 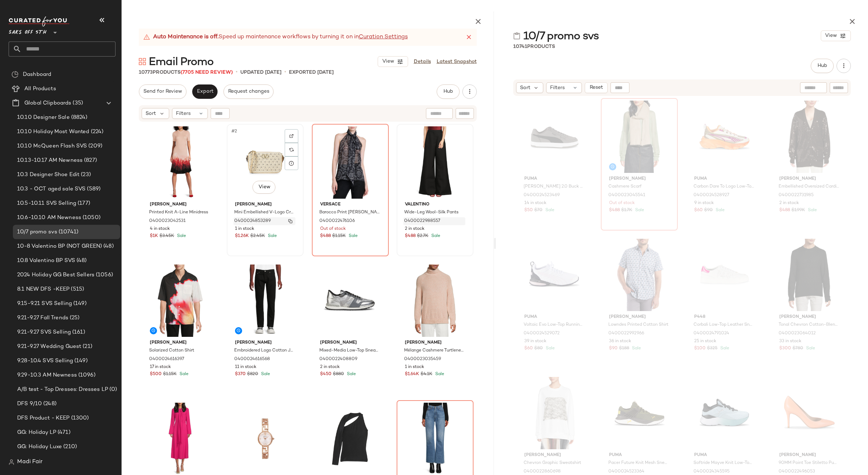 I want to click on span: (10741), so click(x=68, y=232).